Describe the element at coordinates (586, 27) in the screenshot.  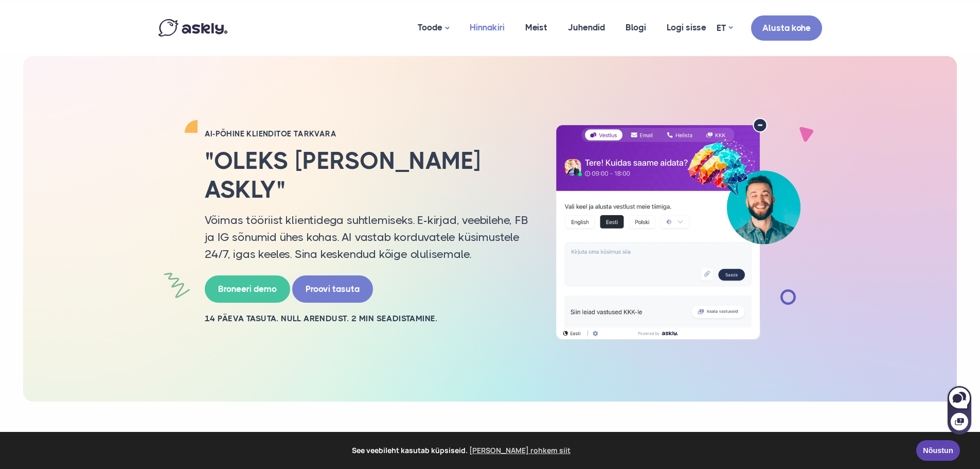
I see `a: Juhendid` at that location.